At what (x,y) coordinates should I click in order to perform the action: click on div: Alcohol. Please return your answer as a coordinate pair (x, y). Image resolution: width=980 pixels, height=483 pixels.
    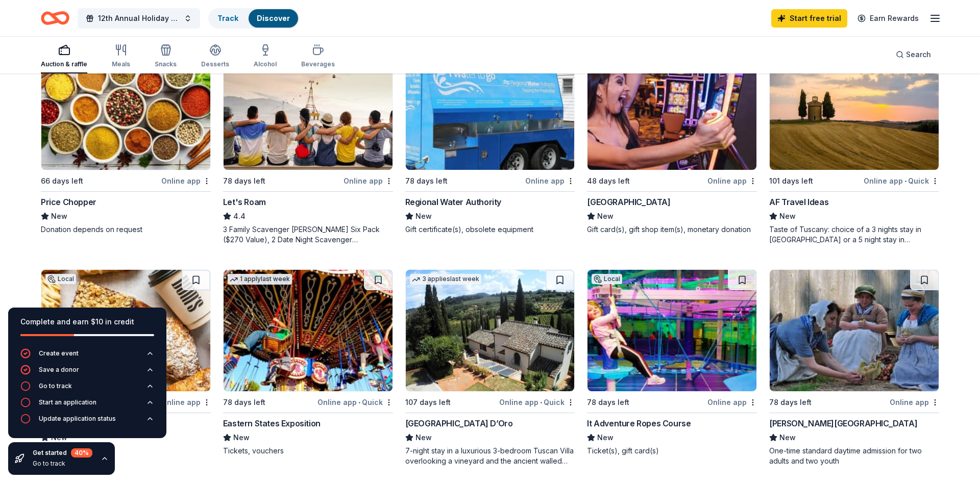
    Looking at the image, I should click on (265, 64).